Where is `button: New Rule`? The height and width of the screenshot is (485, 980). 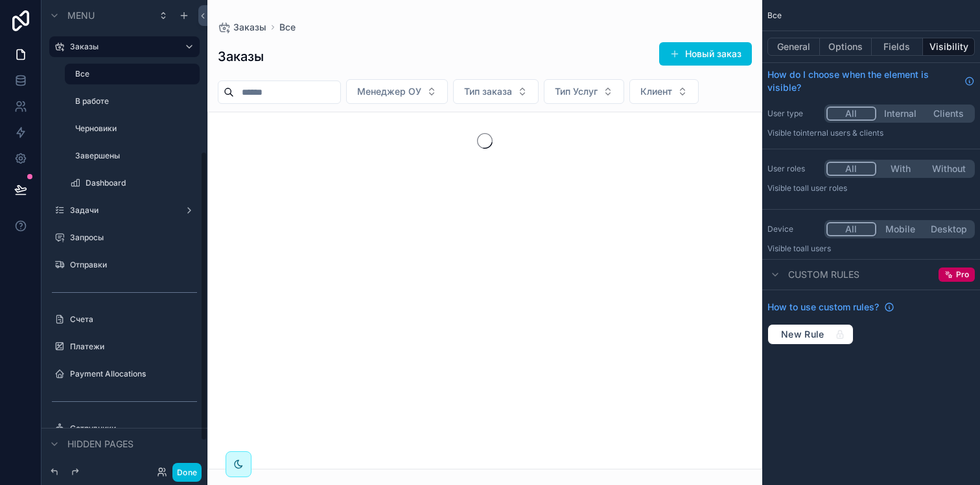
button: New Rule is located at coordinates (810, 334).